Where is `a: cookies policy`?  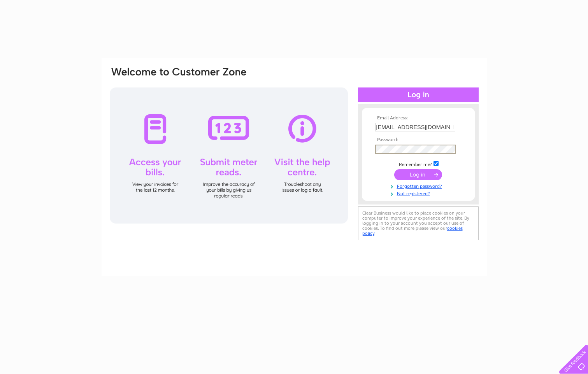
a: cookies policy is located at coordinates (412, 231).